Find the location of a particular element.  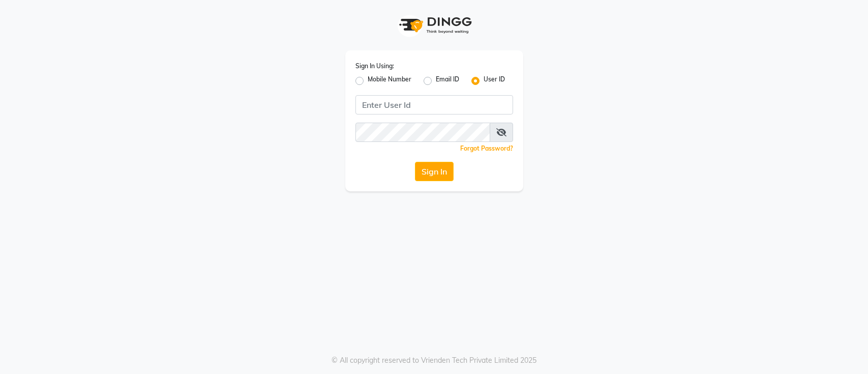

a: Forgot Password? is located at coordinates (486, 148).